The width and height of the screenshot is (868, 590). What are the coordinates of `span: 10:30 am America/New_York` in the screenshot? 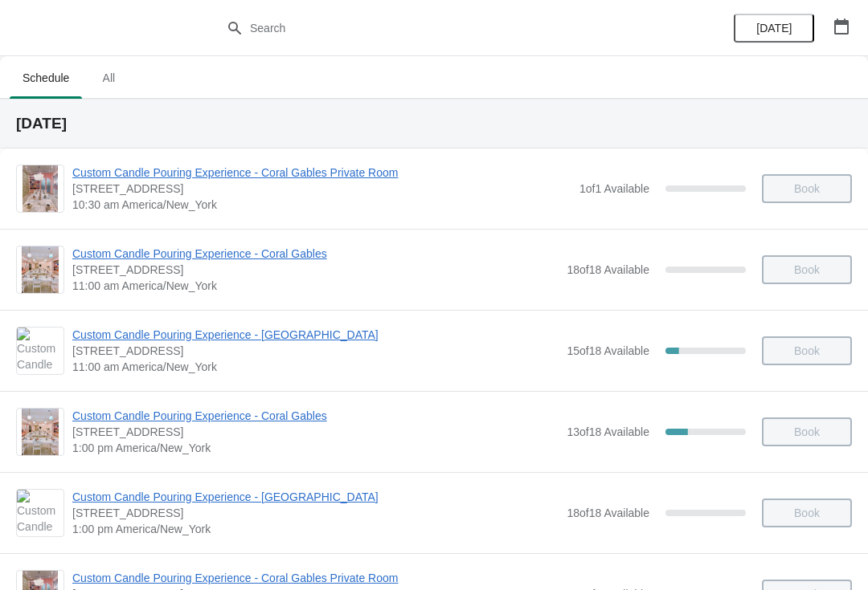 It's located at (321, 205).